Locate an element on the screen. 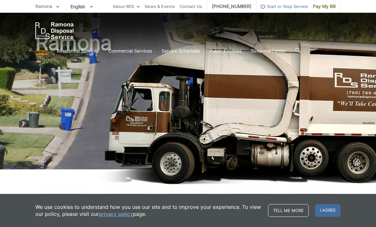 Image resolution: width=376 pixels, height=227 pixels. span: English is located at coordinates (82, 6).